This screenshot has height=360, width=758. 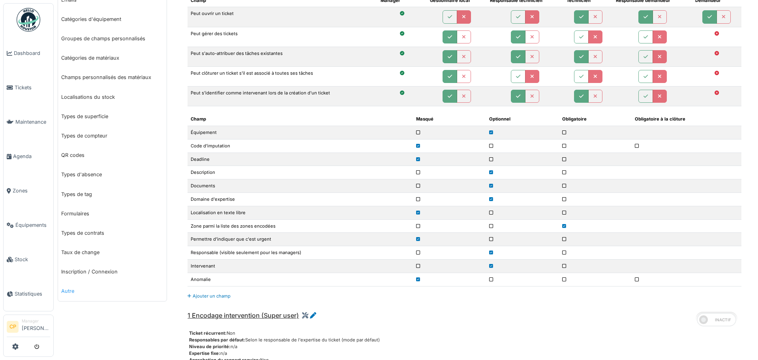 I want to click on span: Agenda, so click(x=32, y=156).